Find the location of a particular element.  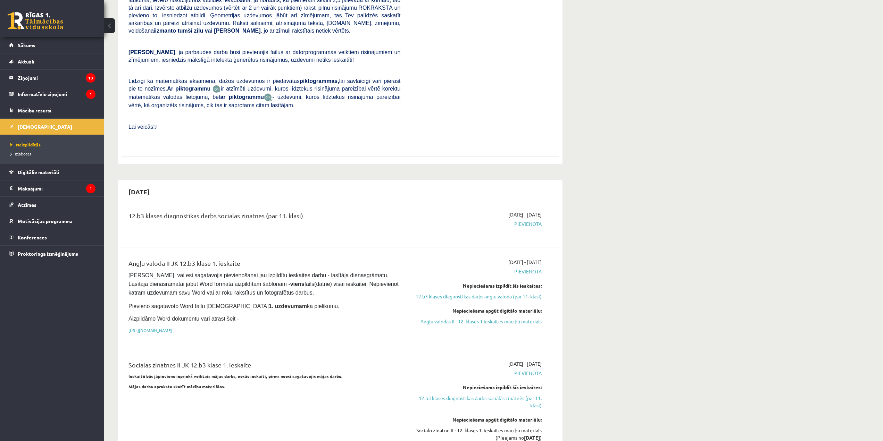

b: piktogrammas, is located at coordinates (319, 81).